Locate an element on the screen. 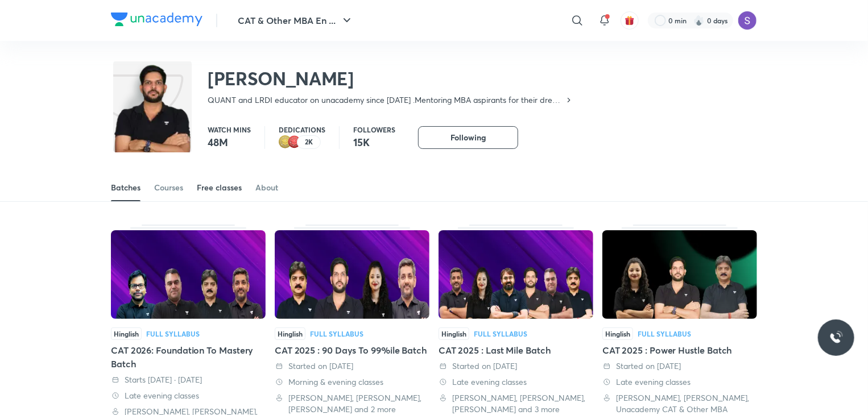  img: educator badge2 is located at coordinates (285, 142).